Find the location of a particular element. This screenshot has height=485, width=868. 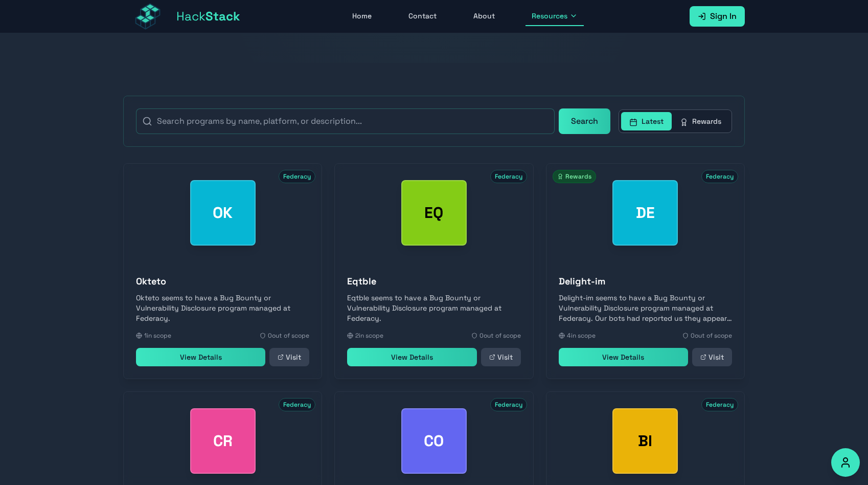

span: Sign In is located at coordinates (724, 17).